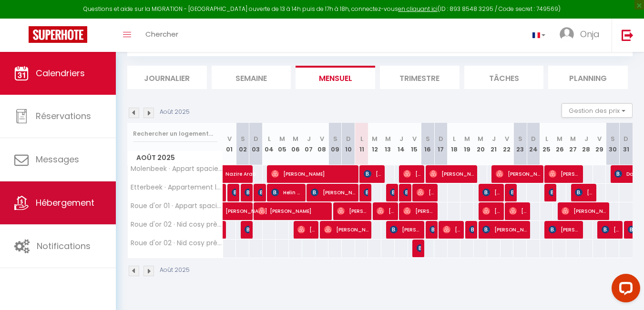 Image resolution: width=644 pixels, height=310 pixels. I want to click on th: 09, so click(335, 144).